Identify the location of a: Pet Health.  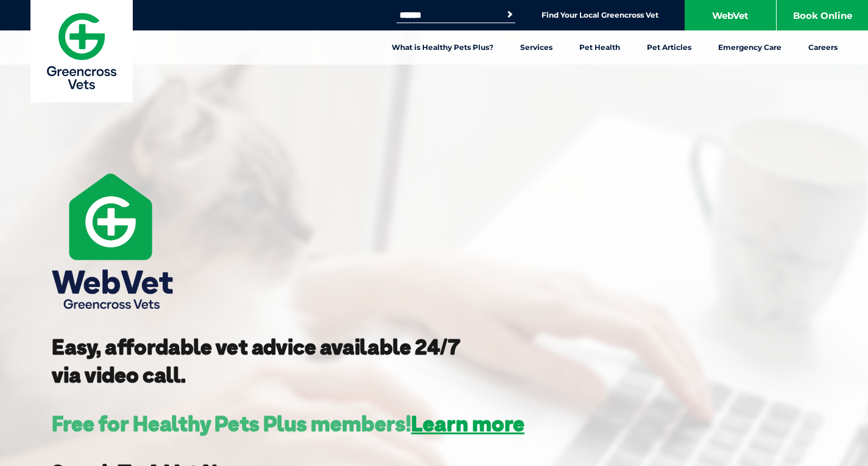
(600, 47).